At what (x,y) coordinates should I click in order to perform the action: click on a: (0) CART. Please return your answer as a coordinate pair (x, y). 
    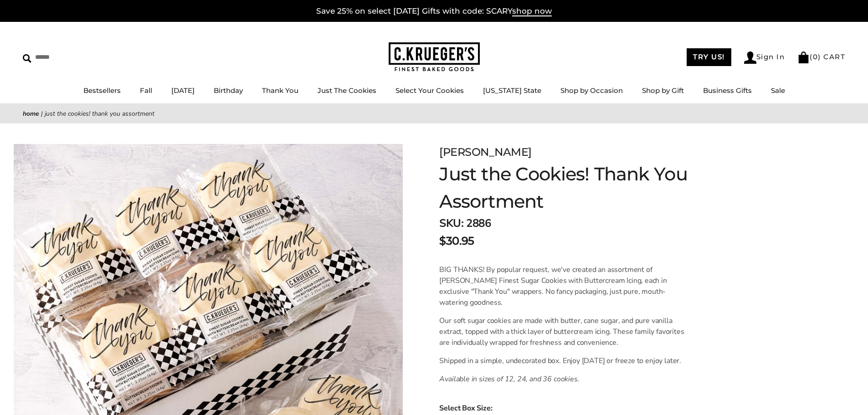
    Looking at the image, I should click on (821, 56).